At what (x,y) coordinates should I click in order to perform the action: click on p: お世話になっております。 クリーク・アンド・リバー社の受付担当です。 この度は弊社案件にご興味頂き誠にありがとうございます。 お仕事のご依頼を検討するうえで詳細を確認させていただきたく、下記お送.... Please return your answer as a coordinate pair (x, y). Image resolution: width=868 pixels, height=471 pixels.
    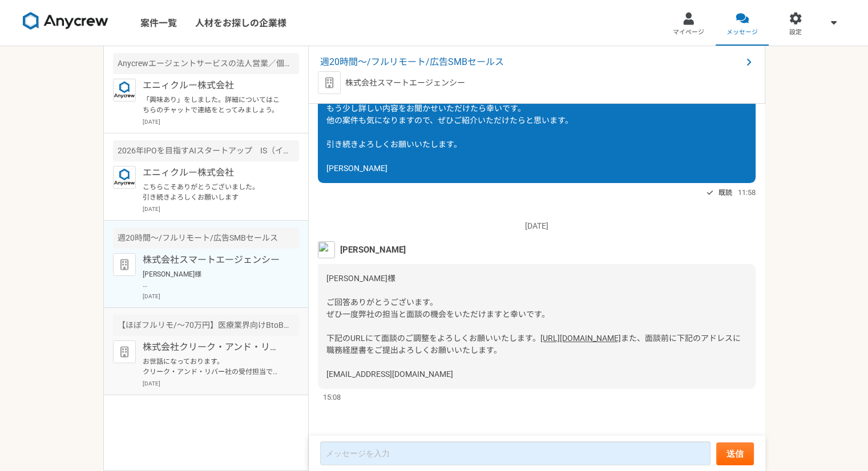
    Looking at the image, I should click on (213, 367).